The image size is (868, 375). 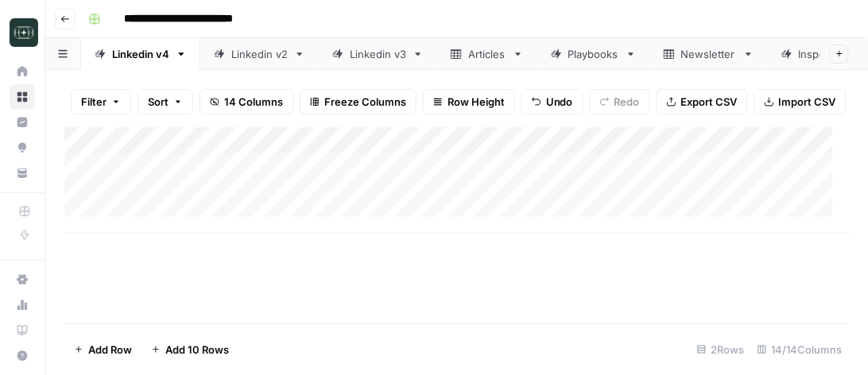 What do you see at coordinates (560, 102) in the screenshot?
I see `span: Undo` at bounding box center [560, 102].